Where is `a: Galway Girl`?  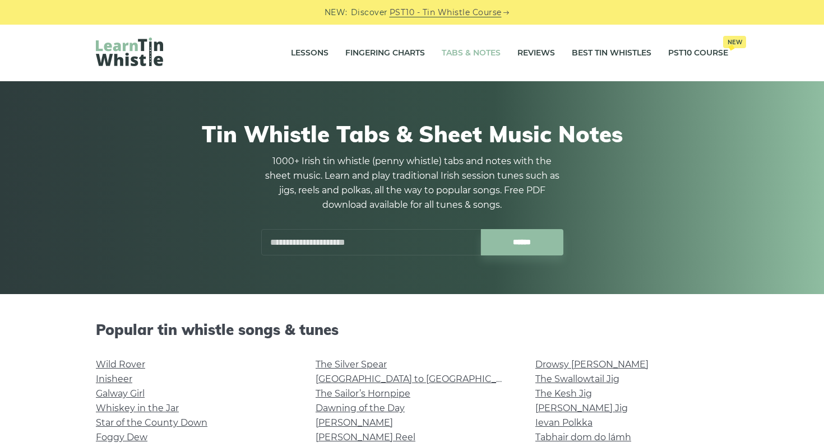
a: Galway Girl is located at coordinates (120, 393).